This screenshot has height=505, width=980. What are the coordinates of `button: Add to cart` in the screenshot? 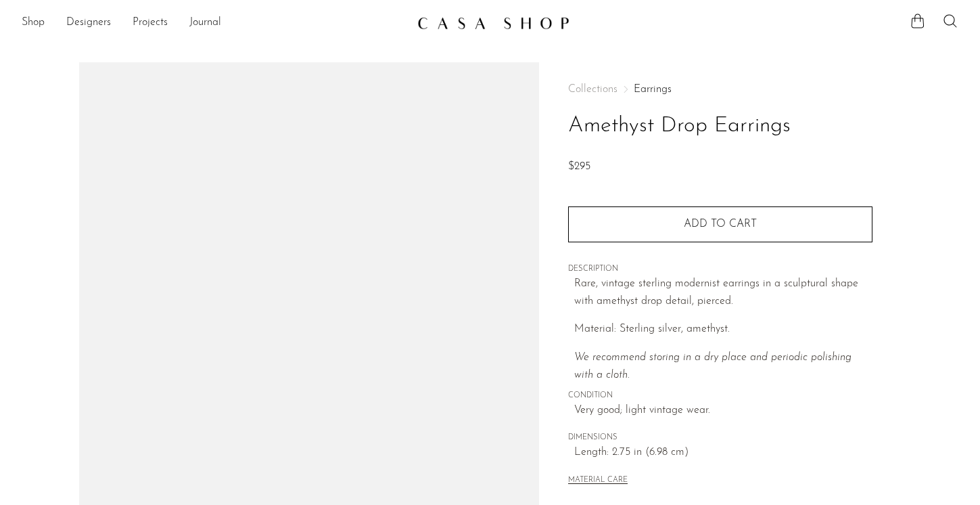 It's located at (720, 224).